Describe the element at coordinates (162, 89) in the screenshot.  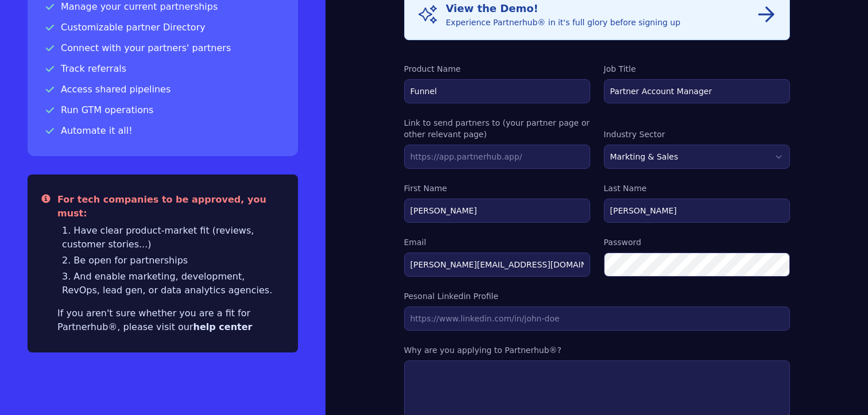
I see `p: Access shared pipelines` at that location.